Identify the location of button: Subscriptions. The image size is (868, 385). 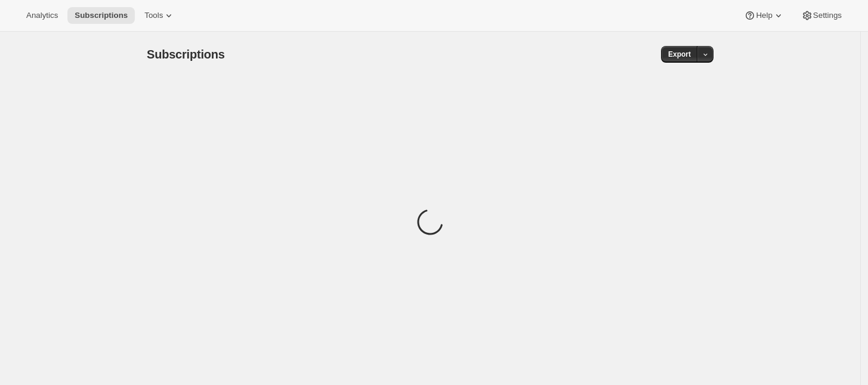
(101, 15).